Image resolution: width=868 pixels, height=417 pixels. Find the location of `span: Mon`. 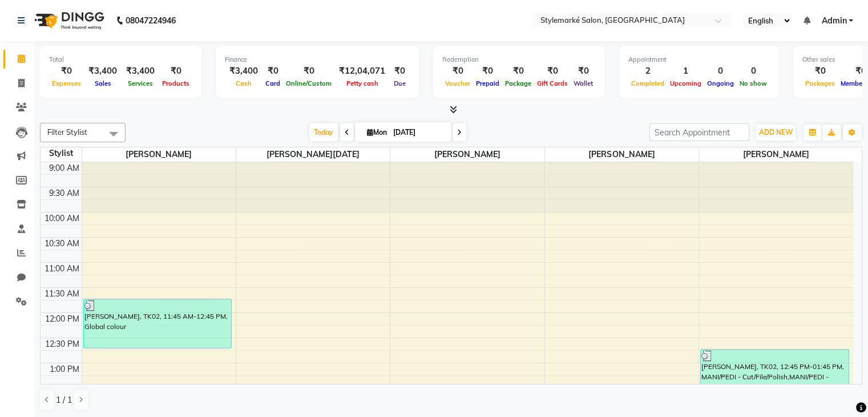

span: Mon is located at coordinates (377, 132).